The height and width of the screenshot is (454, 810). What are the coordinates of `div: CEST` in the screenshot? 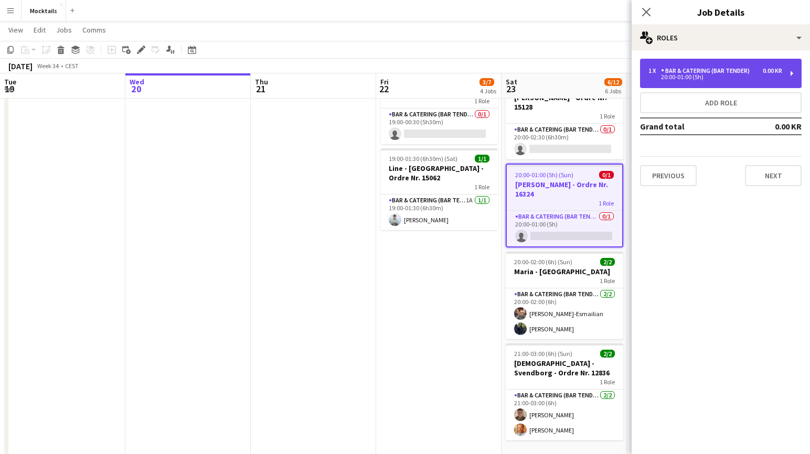 It's located at (72, 66).